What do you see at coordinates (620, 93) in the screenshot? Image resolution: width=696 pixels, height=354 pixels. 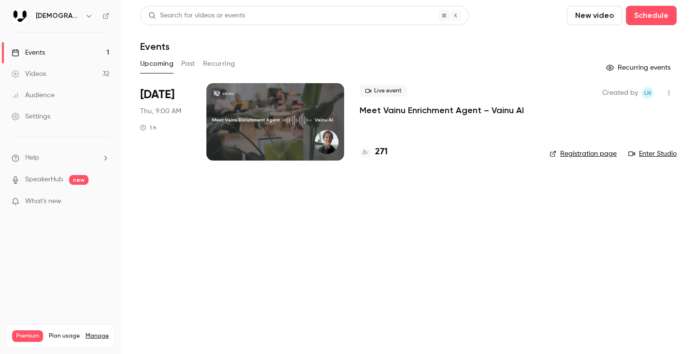 I see `span: Created by` at bounding box center [620, 93].